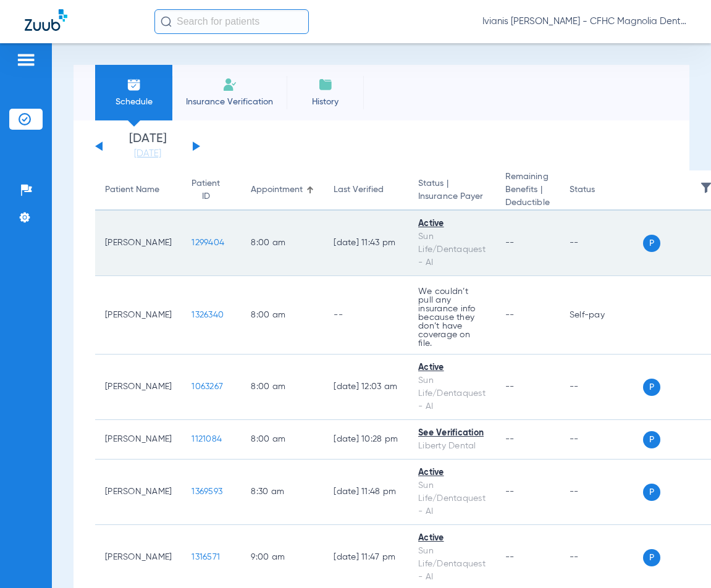  I want to click on img: Schedule, so click(134, 85).